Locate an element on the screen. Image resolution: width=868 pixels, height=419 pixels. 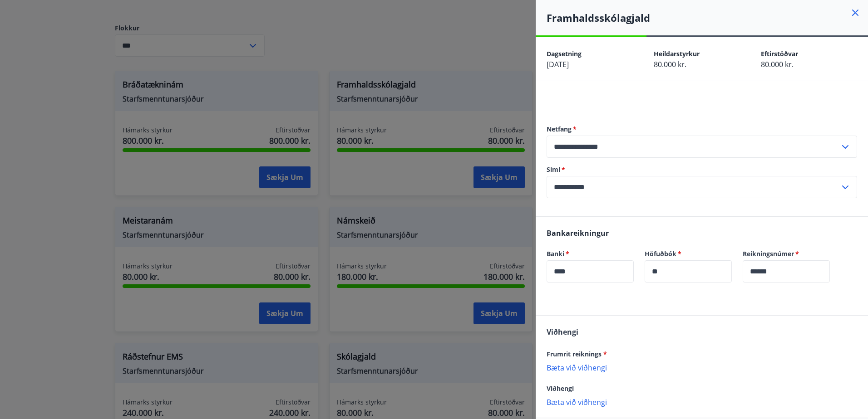
label: Netfang is located at coordinates (702, 130).